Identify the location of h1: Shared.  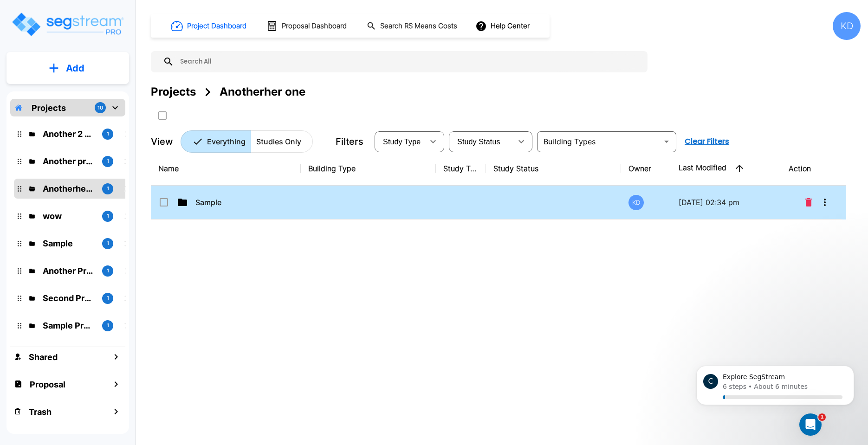
(43, 357).